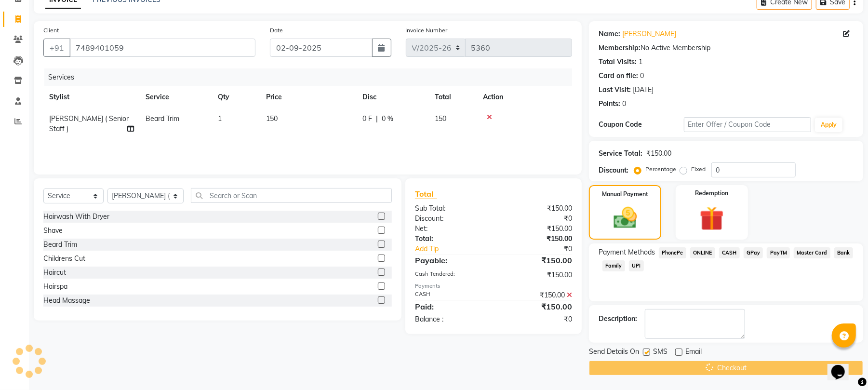 The image size is (868, 390). I want to click on div: Head Massage, so click(67, 300).